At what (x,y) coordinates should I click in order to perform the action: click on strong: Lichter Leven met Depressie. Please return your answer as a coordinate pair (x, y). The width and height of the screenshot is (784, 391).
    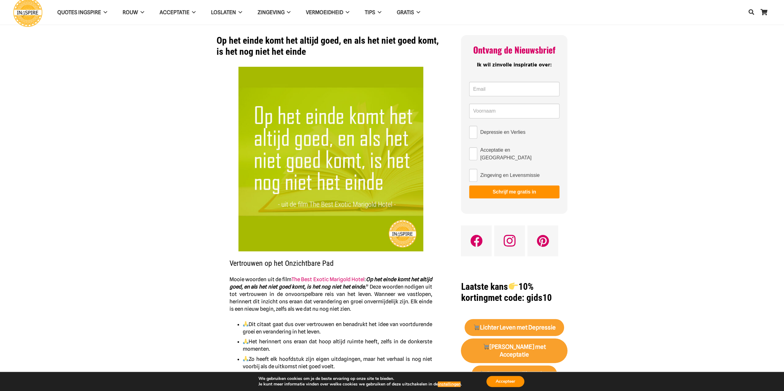
    Looking at the image, I should click on (514, 328).